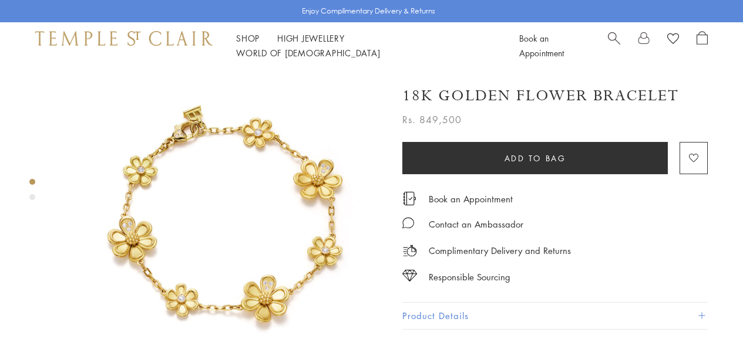 This screenshot has height=339, width=743. What do you see at coordinates (409, 199) in the screenshot?
I see `img: icon_appointment.svg` at bounding box center [409, 199].